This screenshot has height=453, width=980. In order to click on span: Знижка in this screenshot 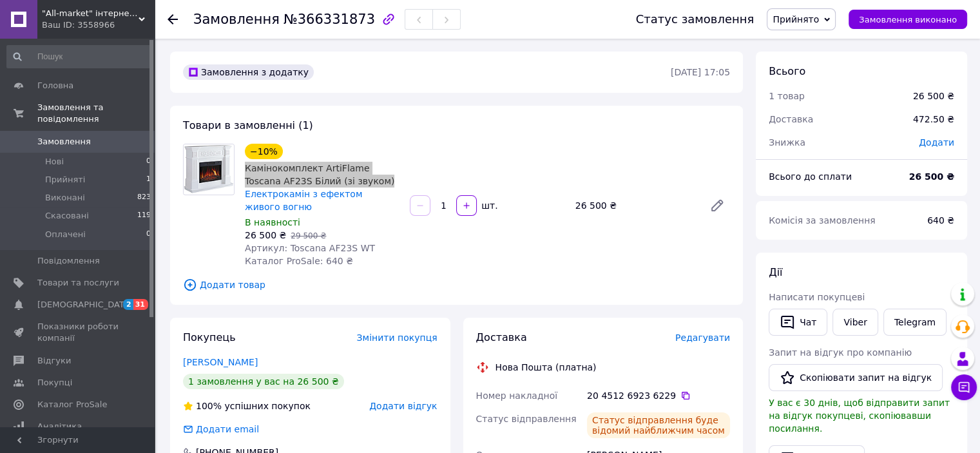, I will do `click(787, 143)`.